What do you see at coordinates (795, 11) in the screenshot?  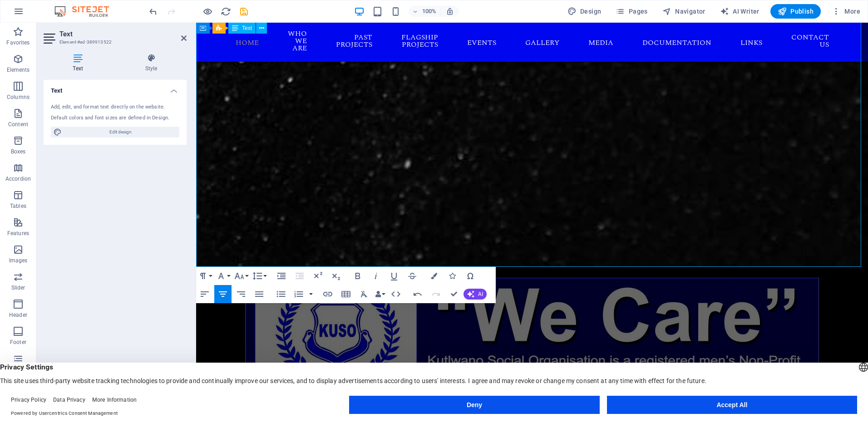 I see `span: Publish` at bounding box center [795, 11].